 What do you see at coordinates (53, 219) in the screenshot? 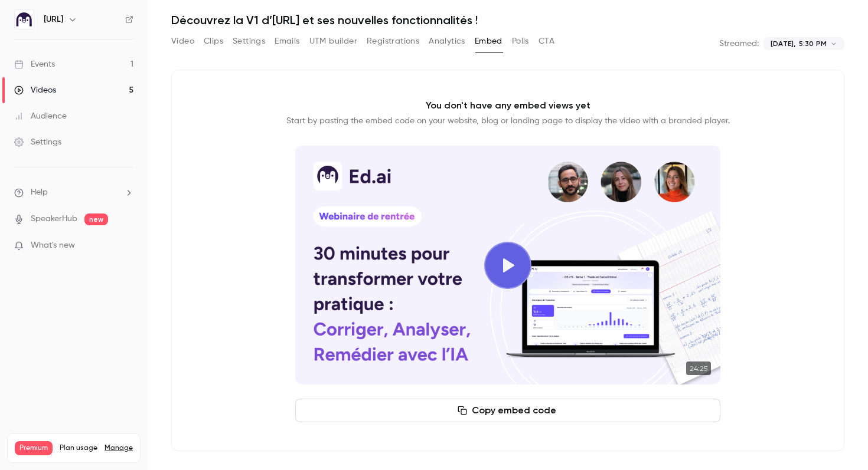
I see `a: SpeakerHub` at bounding box center [53, 219].